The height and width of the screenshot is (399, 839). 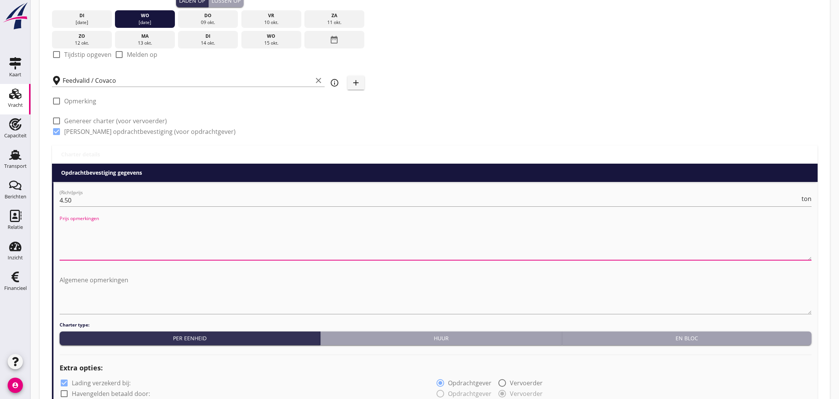 I want to click on div: Capaciteit, so click(x=15, y=135).